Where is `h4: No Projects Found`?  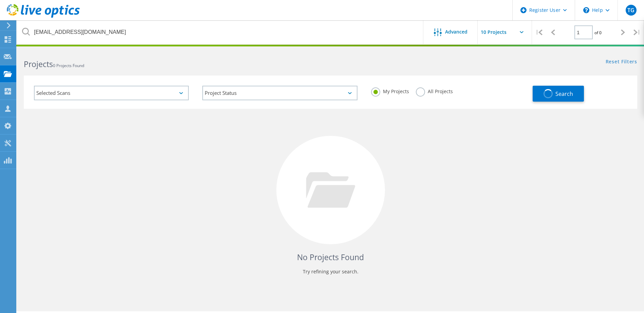
h4: No Projects Found is located at coordinates (331, 257).